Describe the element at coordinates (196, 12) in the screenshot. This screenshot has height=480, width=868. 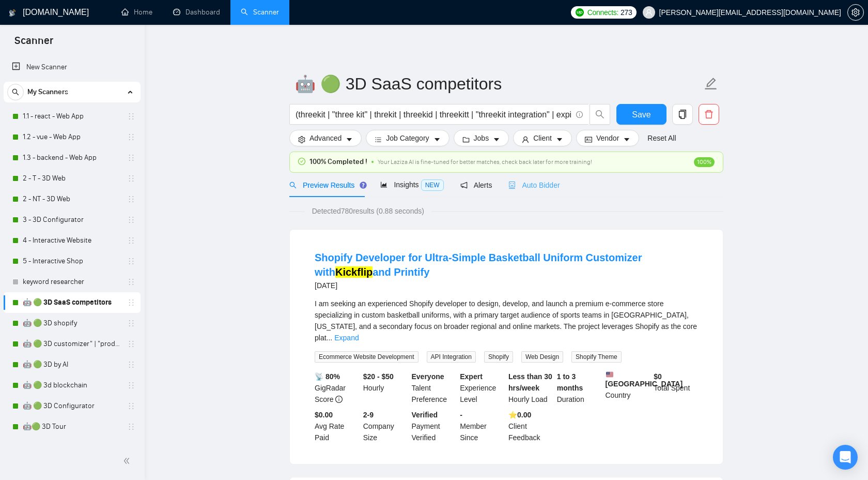
I see `a: dashboardDashboard` at that location.